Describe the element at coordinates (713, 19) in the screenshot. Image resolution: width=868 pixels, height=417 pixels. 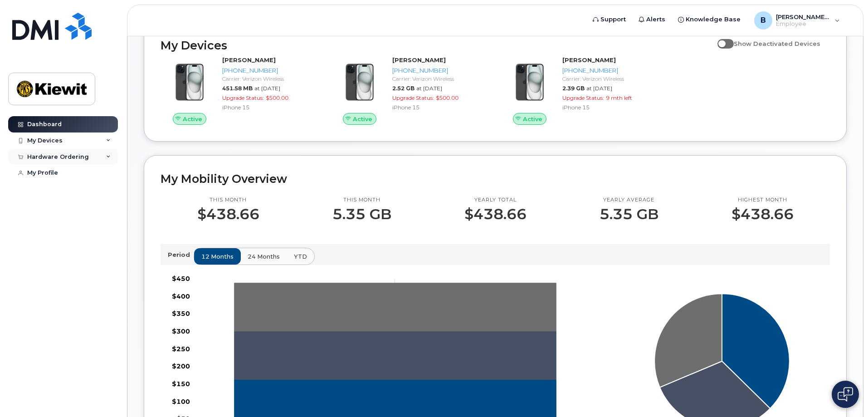
I see `span: Knowledge Base` at that location.